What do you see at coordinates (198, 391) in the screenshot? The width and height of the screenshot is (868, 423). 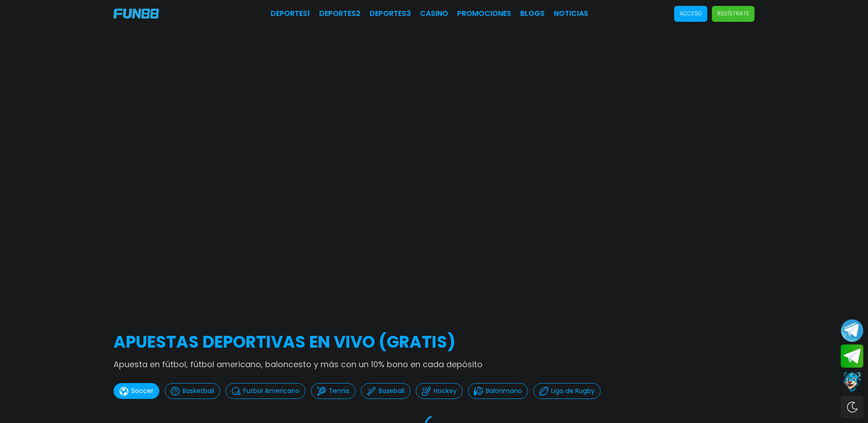 I see `p: Basketball` at bounding box center [198, 391].